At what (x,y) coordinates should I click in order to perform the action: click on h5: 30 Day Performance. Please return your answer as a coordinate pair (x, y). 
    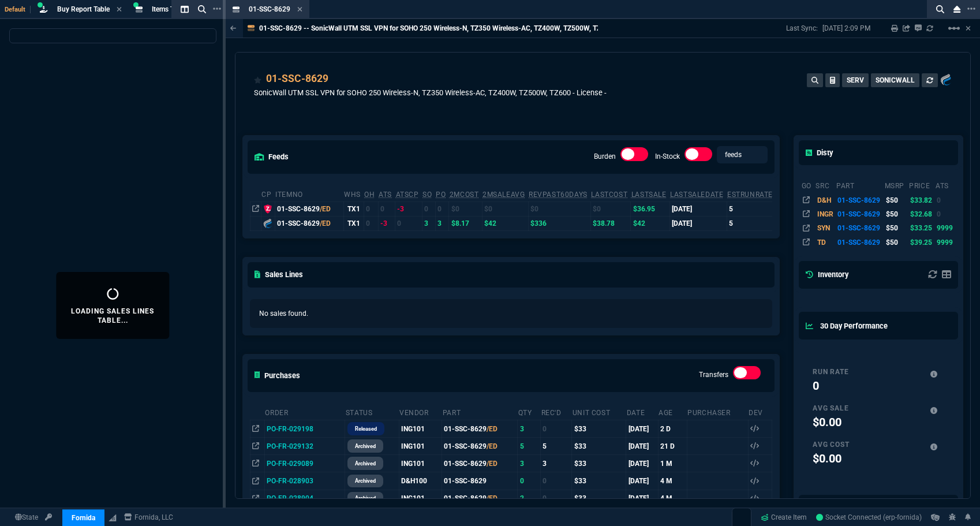
    Looking at the image, I should click on (847, 326).